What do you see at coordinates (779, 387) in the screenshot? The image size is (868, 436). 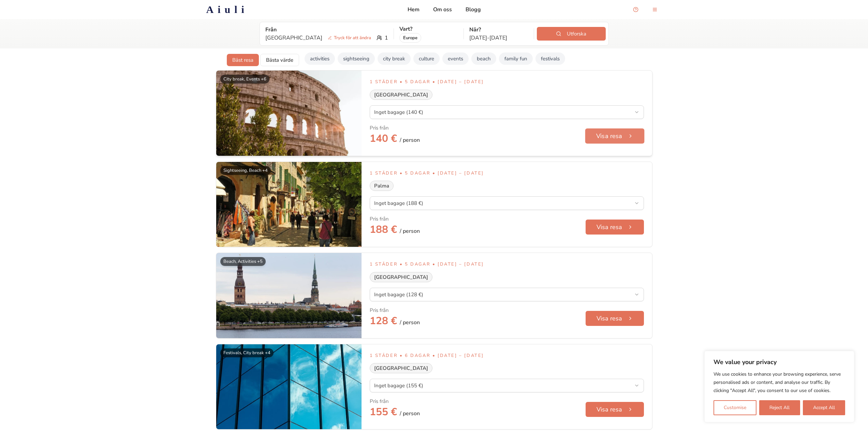 I see `div: We value your privacy` at bounding box center [779, 387].